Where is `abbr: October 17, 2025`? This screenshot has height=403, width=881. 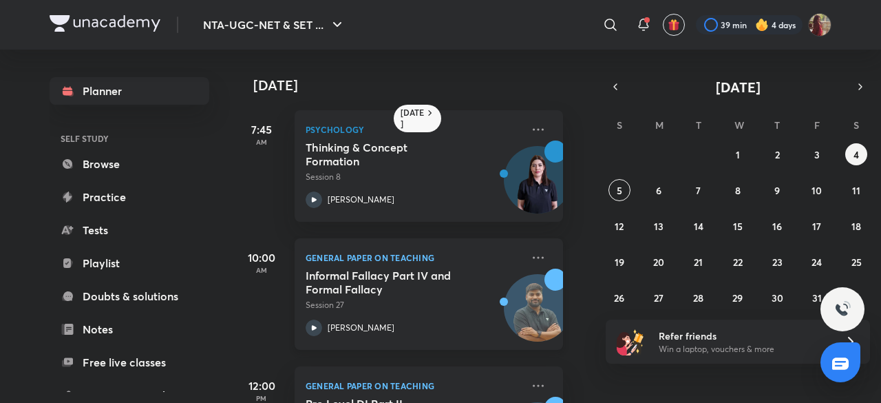 abbr: October 17, 2025 is located at coordinates (817, 226).